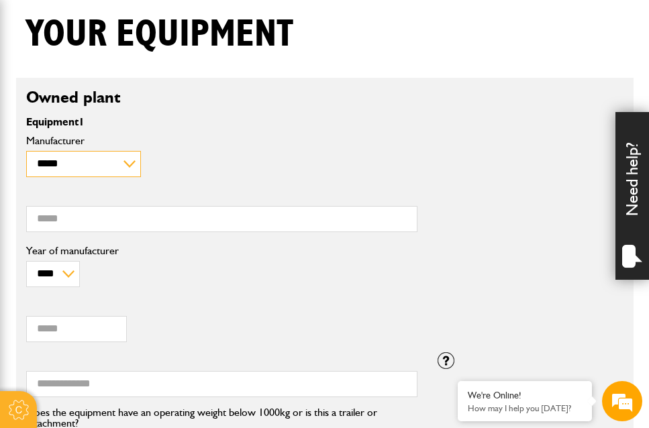  Describe the element at coordinates (221, 141) in the screenshot. I see `label: Manufacturer` at that location.